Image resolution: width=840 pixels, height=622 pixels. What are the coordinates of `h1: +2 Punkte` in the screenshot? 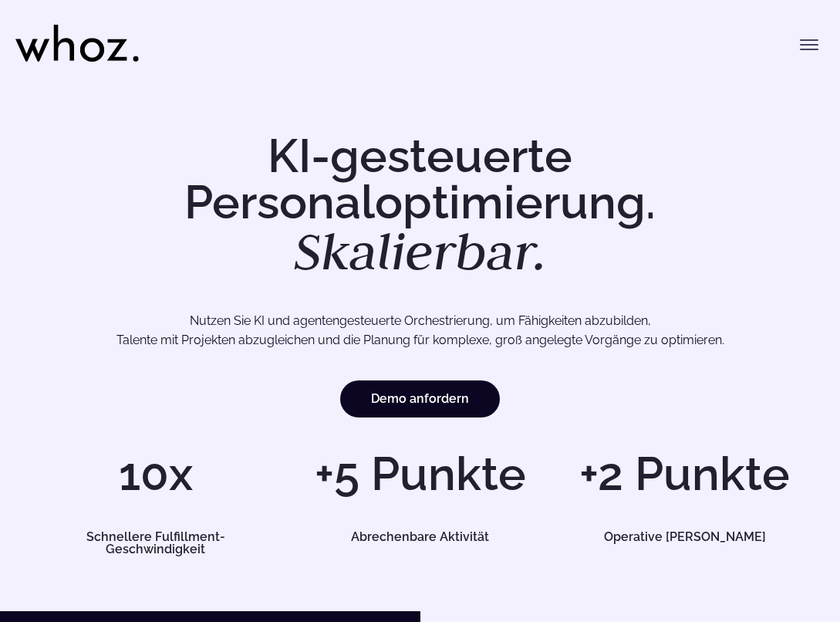 It's located at (684, 474).